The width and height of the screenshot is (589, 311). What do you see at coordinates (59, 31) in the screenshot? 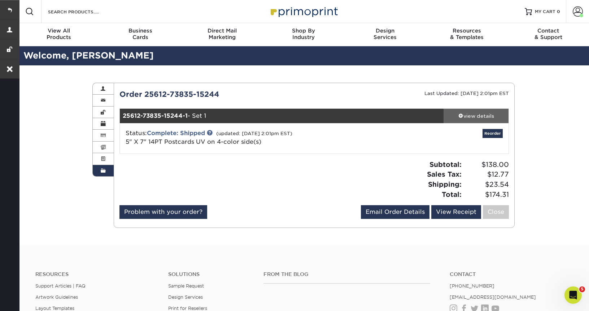
I see `span: View All` at bounding box center [59, 31].